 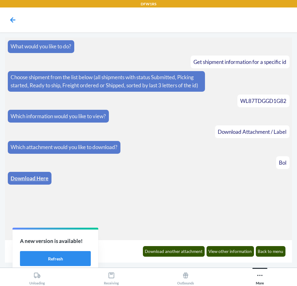 What do you see at coordinates (259, 277) in the screenshot?
I see `div: More` at bounding box center [259, 277].